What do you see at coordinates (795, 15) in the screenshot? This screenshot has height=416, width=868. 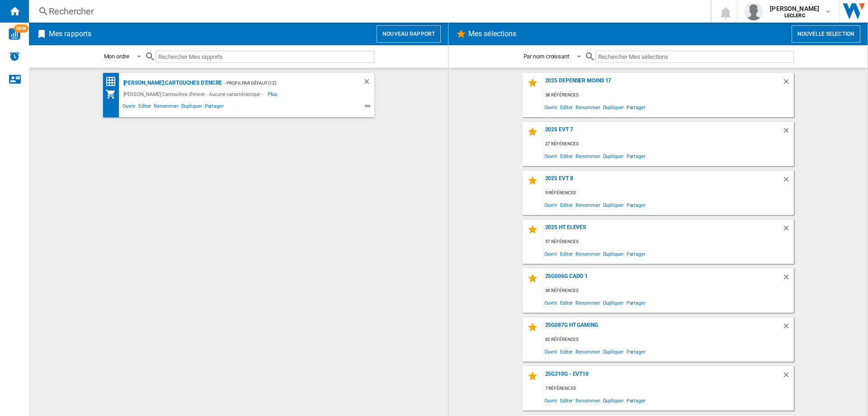 I see `b: LECLERC` at bounding box center [795, 15].